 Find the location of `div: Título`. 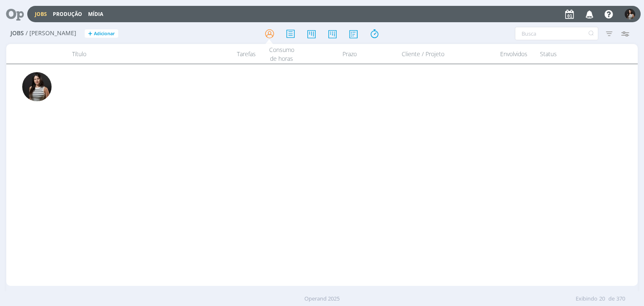

div: Título is located at coordinates (138, 54).